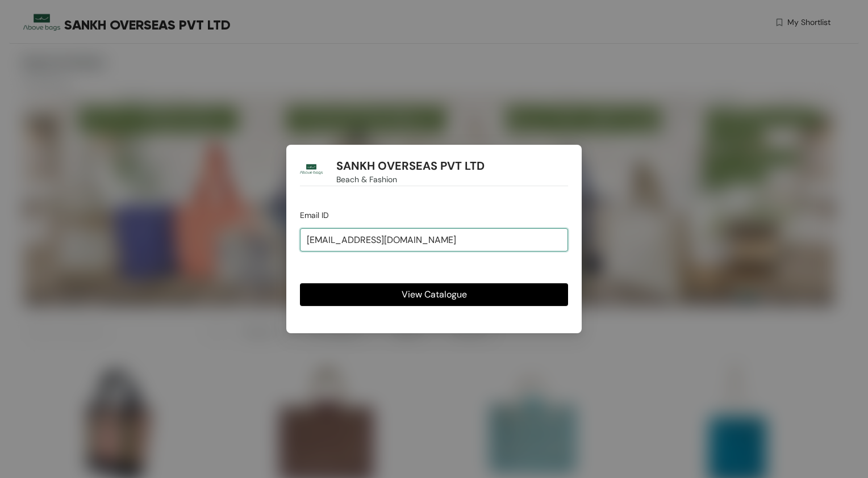  I want to click on h1: SANKH OVERSEAS PVT LTD, so click(410, 166).